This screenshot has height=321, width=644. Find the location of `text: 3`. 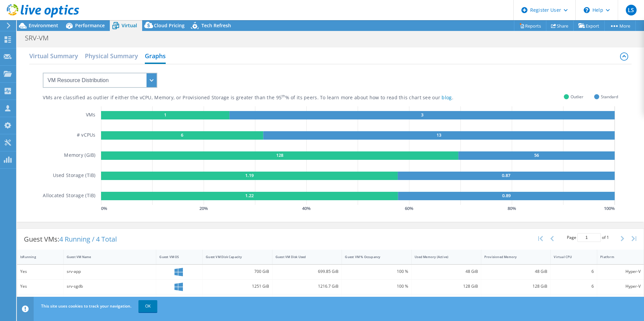

text: 3 is located at coordinates (422, 115).